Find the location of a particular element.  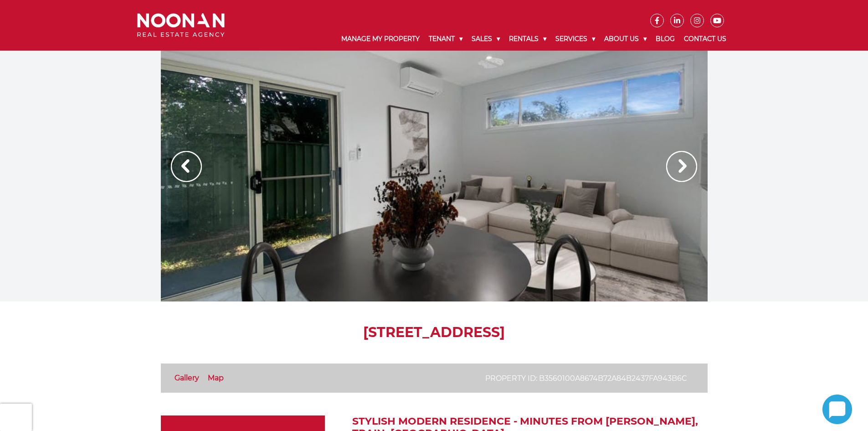

img: Noonan Real Estate Agency is located at coordinates (181, 25).